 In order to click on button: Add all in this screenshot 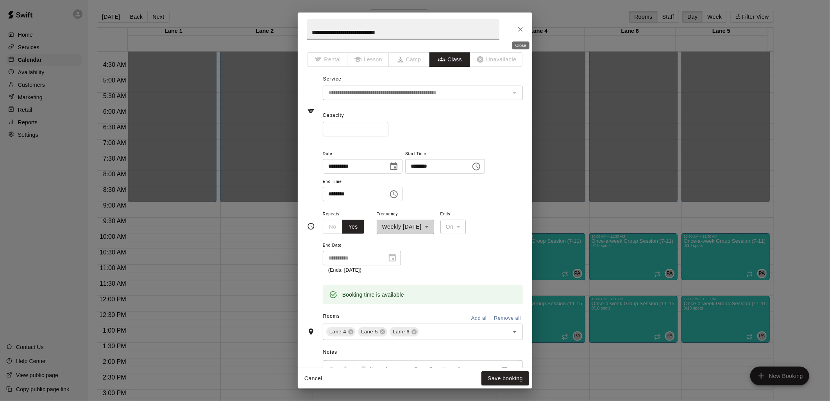, I will do `click(479, 318)`.